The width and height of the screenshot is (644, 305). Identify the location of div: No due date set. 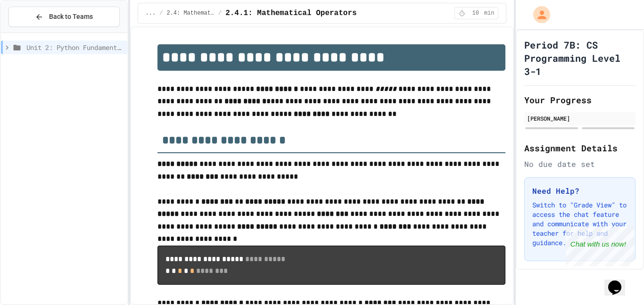
(580, 164).